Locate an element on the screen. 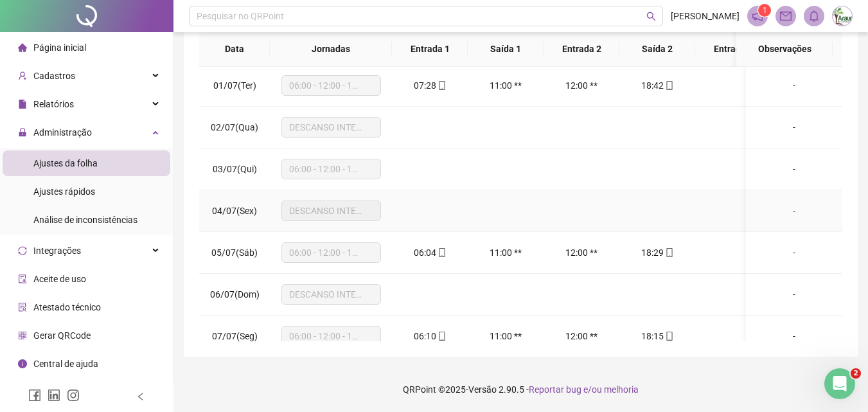 The width and height of the screenshot is (868, 412). span: Gerar QRCode is located at coordinates (62, 335).